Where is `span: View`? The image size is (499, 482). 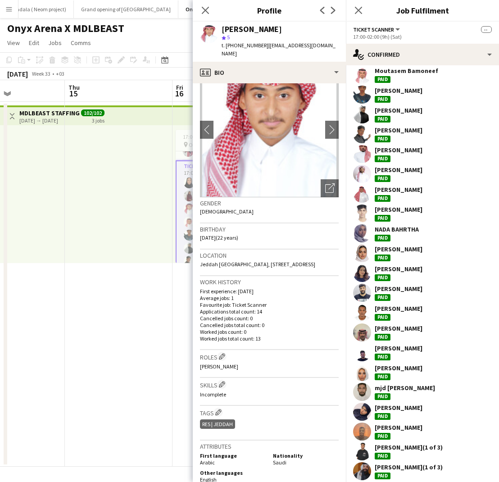
span: View is located at coordinates (14, 43).